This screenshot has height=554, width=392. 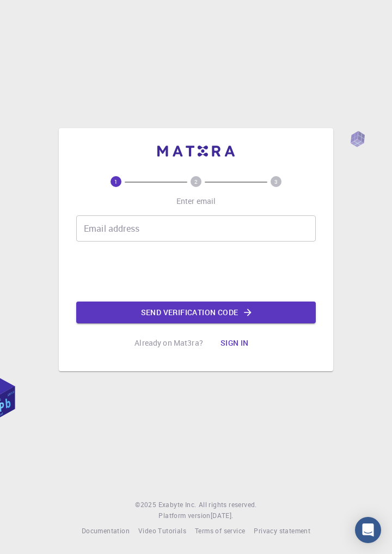 I want to click on span: Privacy statement, so click(x=282, y=531).